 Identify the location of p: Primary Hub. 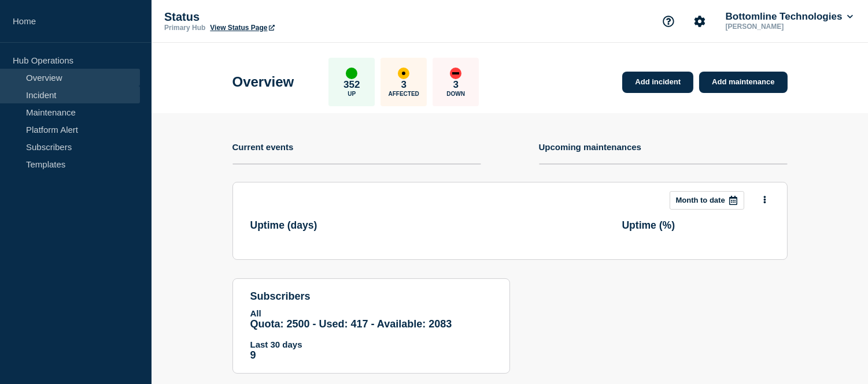
(184, 27).